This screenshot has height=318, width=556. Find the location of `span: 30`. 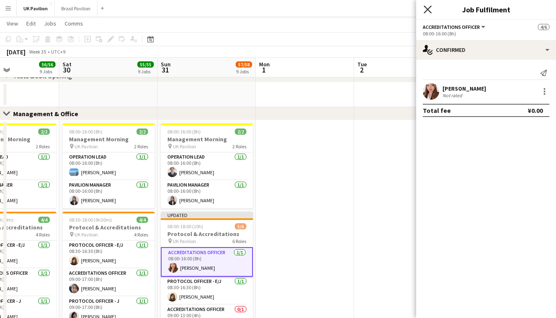

span: 30 is located at coordinates (66, 70).